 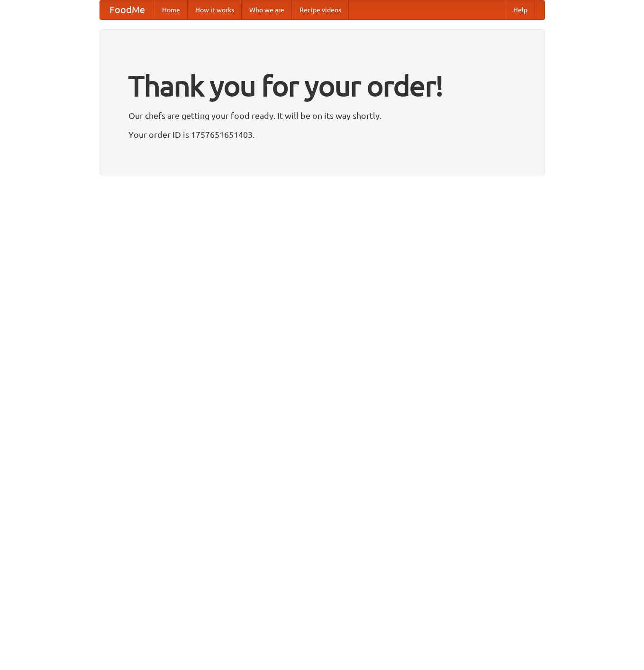 What do you see at coordinates (215, 10) in the screenshot?
I see `a: How it works` at bounding box center [215, 10].